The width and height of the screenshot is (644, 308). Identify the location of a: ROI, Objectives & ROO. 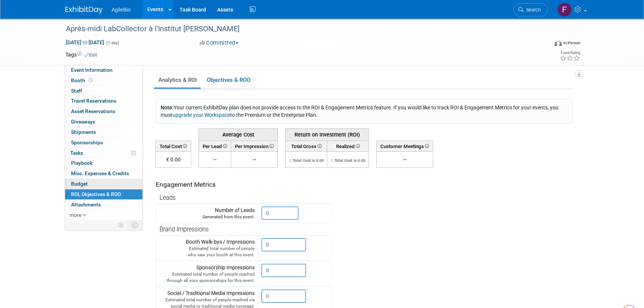
(104, 194).